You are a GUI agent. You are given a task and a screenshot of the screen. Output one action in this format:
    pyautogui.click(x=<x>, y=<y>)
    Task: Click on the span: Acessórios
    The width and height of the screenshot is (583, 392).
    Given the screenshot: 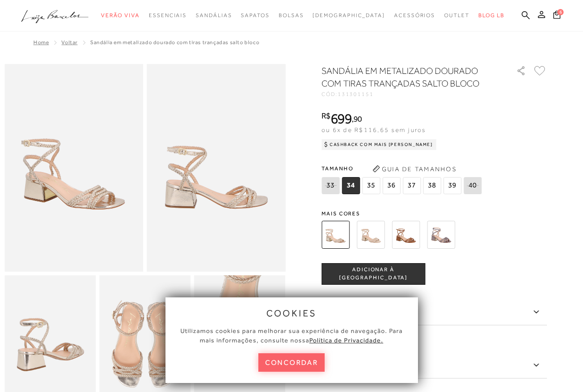 What is the action you would take?
    pyautogui.click(x=415, y=16)
    